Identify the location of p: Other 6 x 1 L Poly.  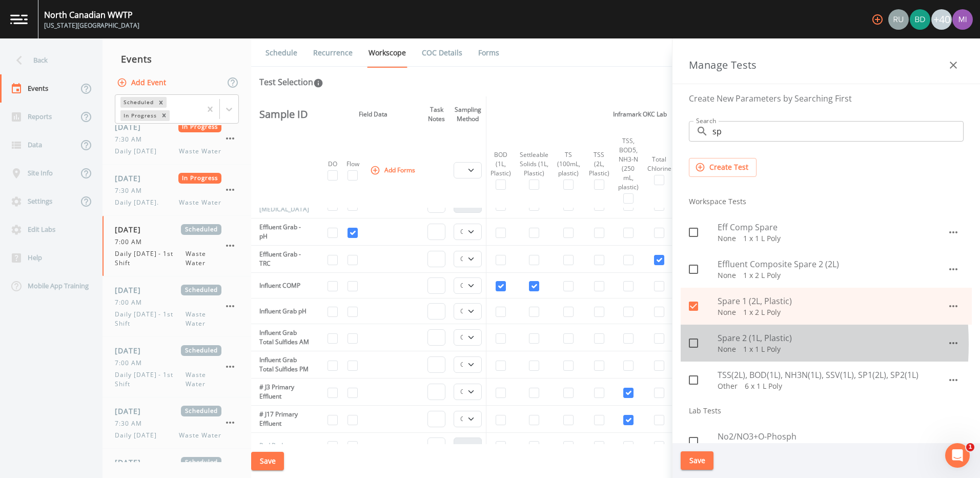
(833, 386).